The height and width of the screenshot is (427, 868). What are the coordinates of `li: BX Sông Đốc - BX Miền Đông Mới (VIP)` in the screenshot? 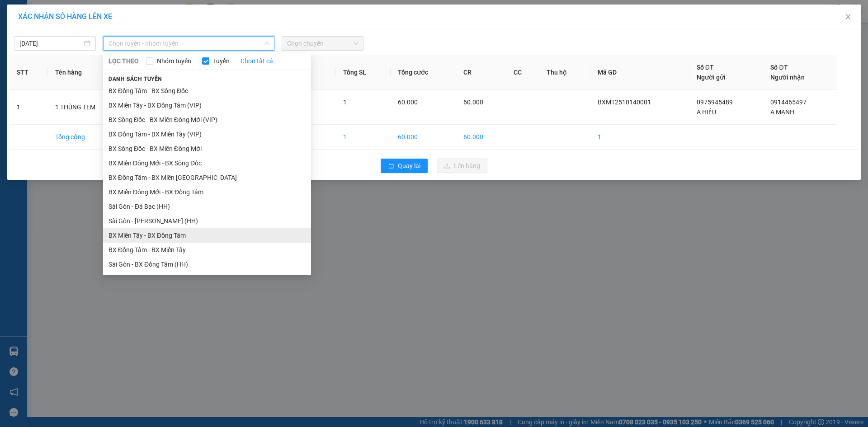 It's located at (207, 119).